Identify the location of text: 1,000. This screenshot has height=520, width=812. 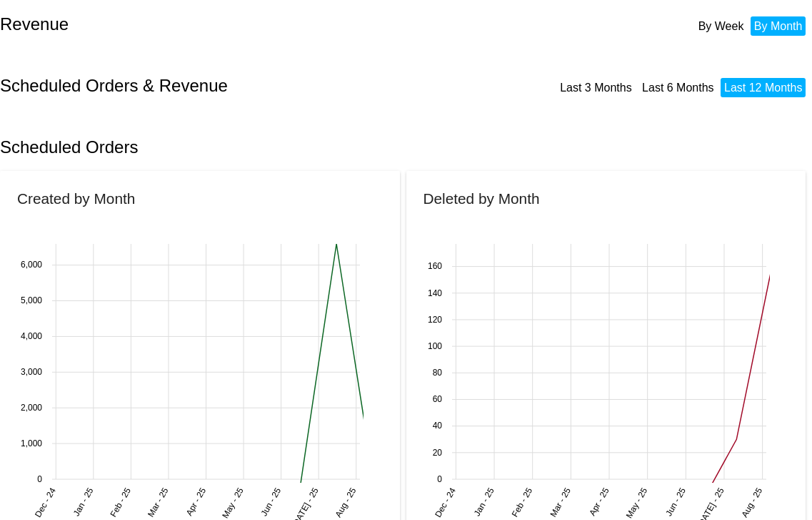
(32, 443).